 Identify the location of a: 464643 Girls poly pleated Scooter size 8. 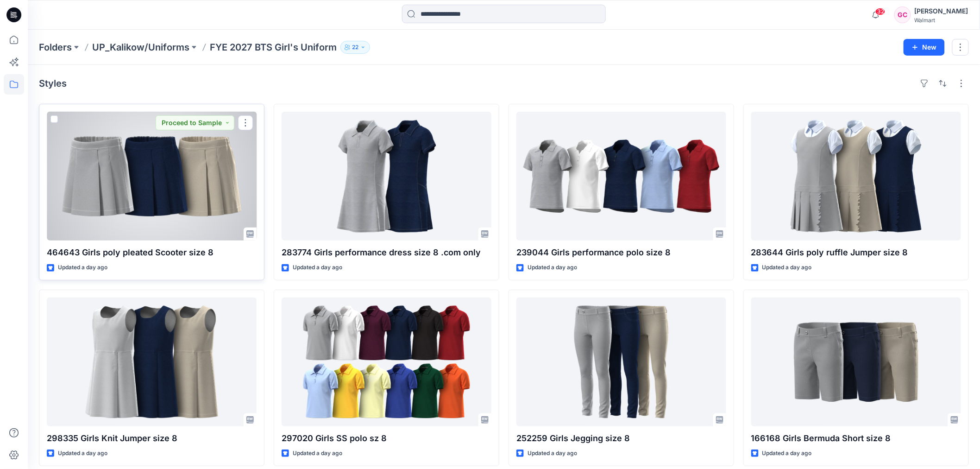
(152, 176).